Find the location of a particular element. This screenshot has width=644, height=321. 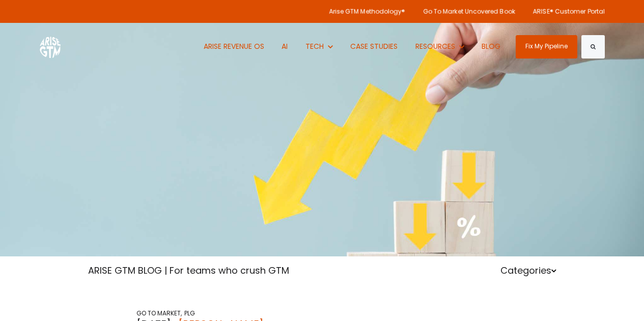

a: ARISE GTM BLOG | For teams who crush GTM is located at coordinates (189, 270).